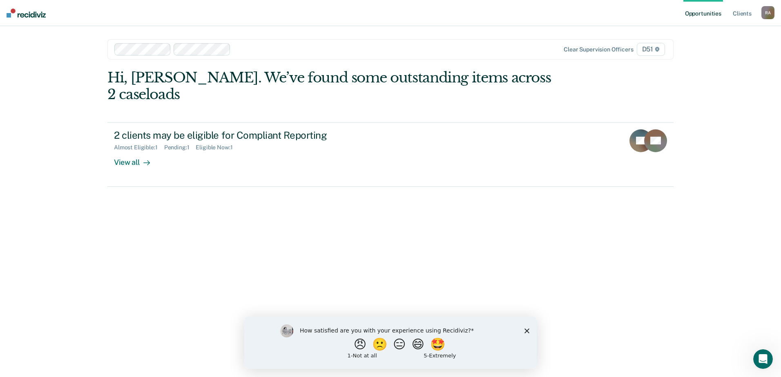 The height and width of the screenshot is (377, 781). I want to click on div: View all, so click(137, 159).